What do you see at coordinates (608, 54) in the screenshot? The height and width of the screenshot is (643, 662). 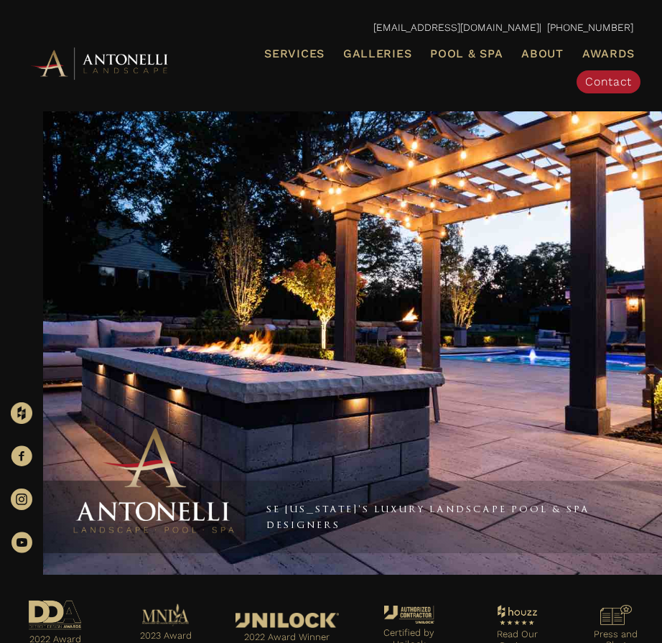 I see `a: Awards` at bounding box center [608, 54].